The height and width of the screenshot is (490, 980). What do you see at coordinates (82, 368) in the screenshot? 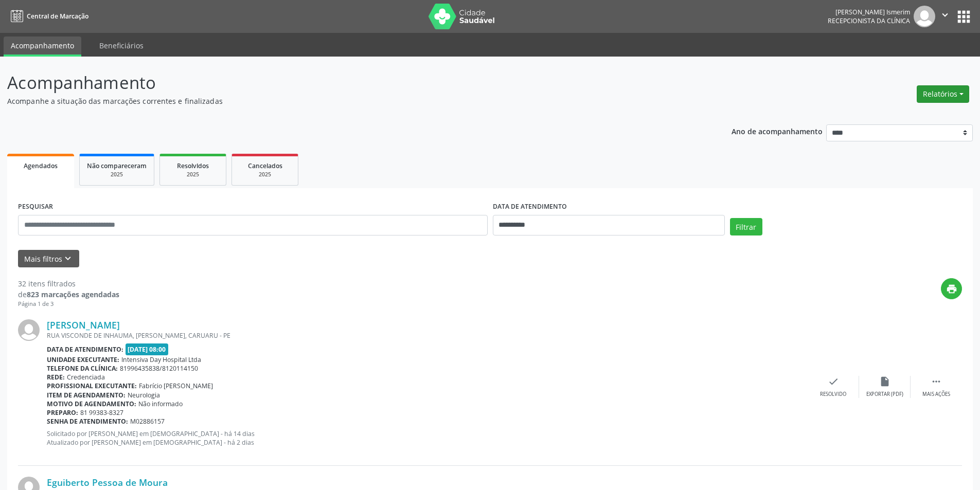
I see `b: Telefone da clínica:` at bounding box center [82, 368].